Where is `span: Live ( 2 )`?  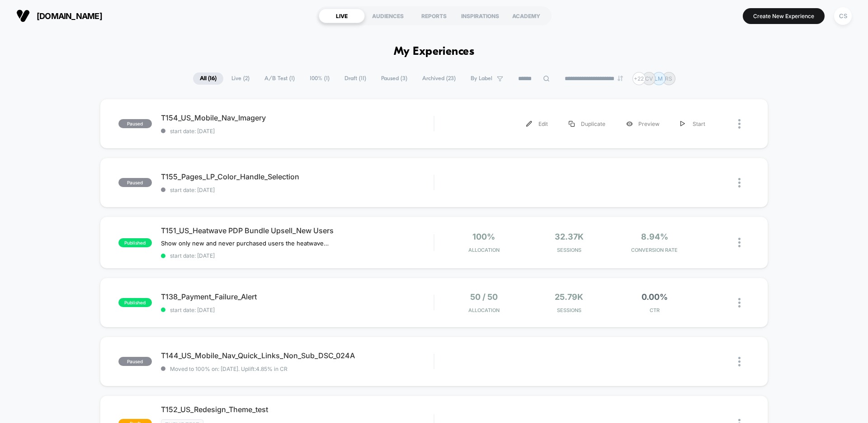
span: Live ( 2 ) is located at coordinates (240, 79).